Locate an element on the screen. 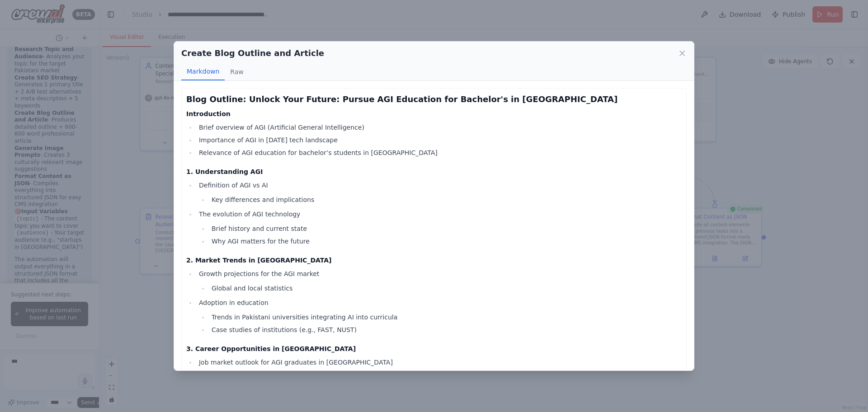 This screenshot has height=412, width=868. li: Case studies of institutions (e.g., FAST, NUST) is located at coordinates (445, 330).